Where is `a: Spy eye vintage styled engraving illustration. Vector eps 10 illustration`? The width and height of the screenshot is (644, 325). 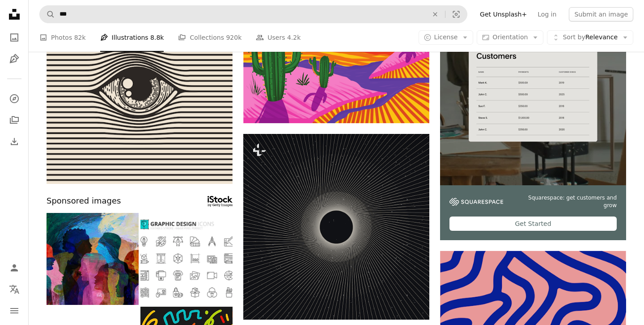 a: Spy eye vintage styled engraving illustration. Vector eps 10 illustration is located at coordinates (139, 92).